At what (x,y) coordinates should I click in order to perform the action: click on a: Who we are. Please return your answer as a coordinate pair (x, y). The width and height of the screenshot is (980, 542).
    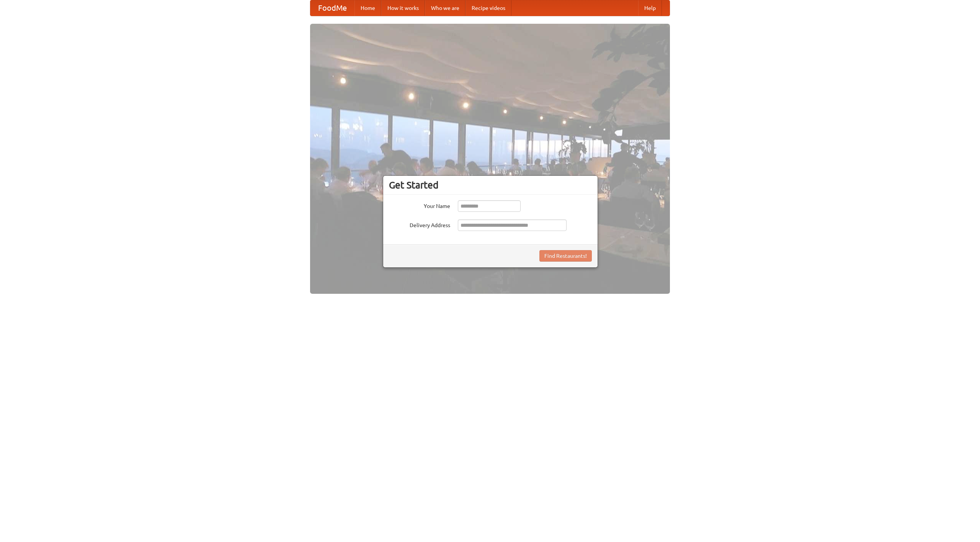
    Looking at the image, I should click on (445, 8).